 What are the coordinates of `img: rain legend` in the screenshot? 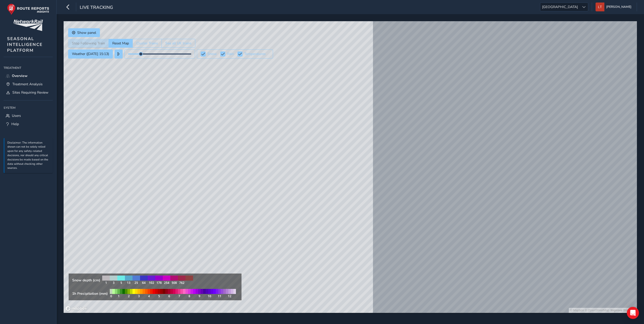 It's located at (173, 294).